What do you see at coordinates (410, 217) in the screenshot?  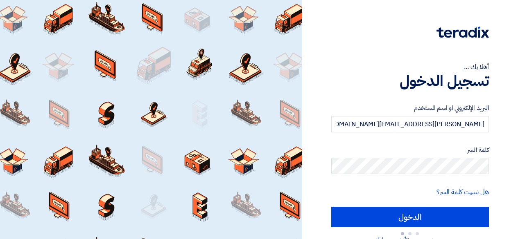 I see `input: الدخول` at bounding box center [410, 217].